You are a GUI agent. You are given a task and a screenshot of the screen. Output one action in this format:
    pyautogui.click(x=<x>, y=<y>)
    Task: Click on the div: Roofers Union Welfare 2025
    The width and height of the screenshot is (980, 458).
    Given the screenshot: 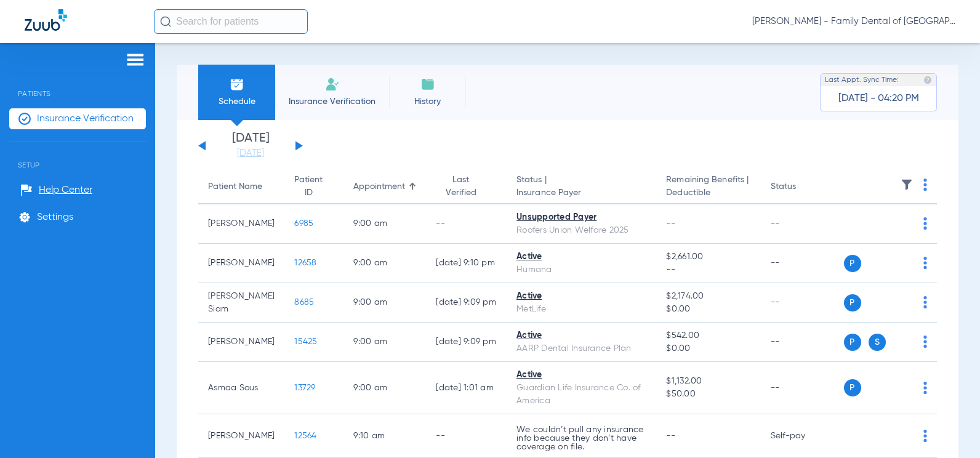 What is the action you would take?
    pyautogui.click(x=581, y=230)
    